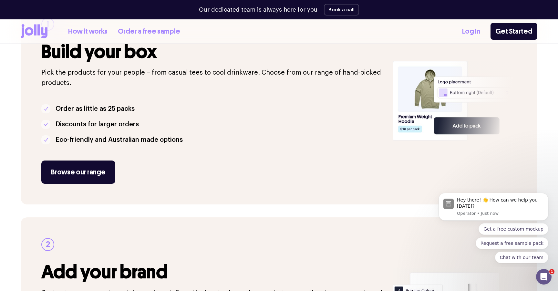  What do you see at coordinates (213, 78) in the screenshot?
I see `p: Pick the products for your people – from casual tees to cool drinkware. Choose from our range of ...` at bounding box center [213, 78].